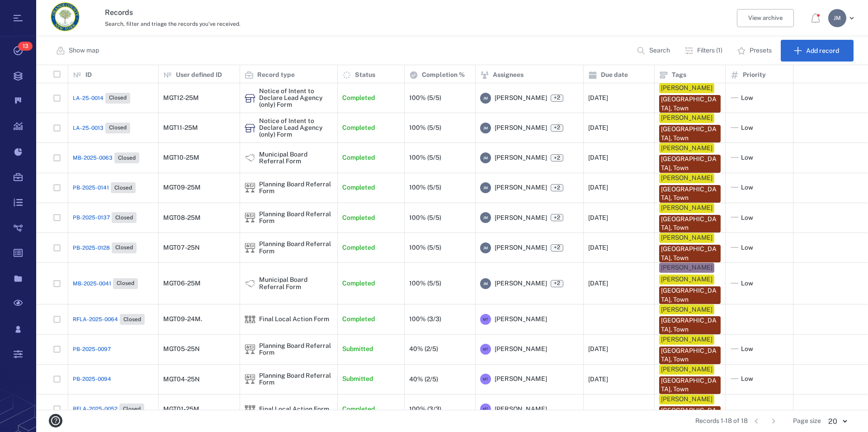 Image resolution: width=868 pixels, height=432 pixels. I want to click on a: RFLA-2025-0064Closed, so click(109, 319).